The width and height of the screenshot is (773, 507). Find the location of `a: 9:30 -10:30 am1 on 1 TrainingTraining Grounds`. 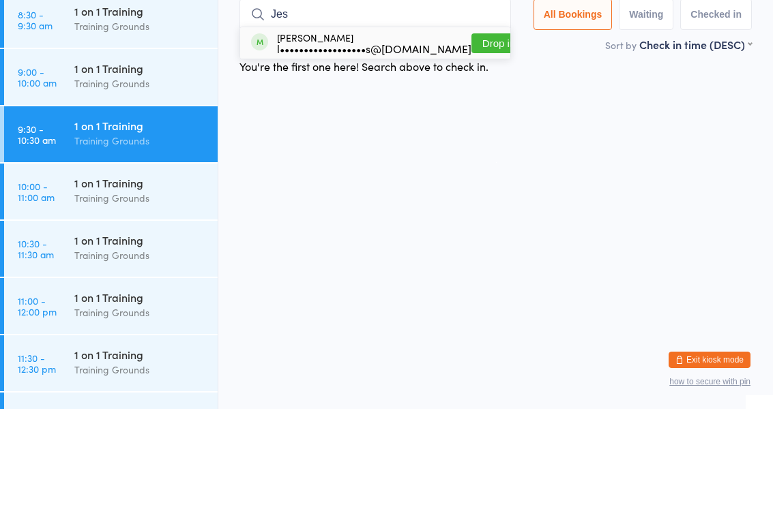

a: 9:30 -10:30 am1 on 1 TrainingTraining Grounds is located at coordinates (111, 233).